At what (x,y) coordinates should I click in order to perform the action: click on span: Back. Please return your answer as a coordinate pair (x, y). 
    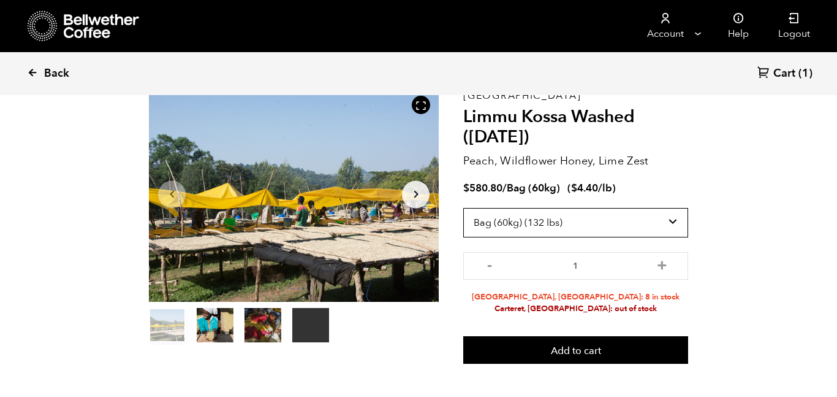
    Looking at the image, I should click on (56, 74).